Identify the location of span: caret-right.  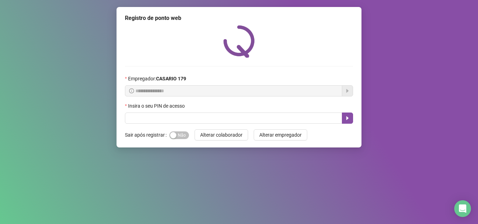
(348, 118).